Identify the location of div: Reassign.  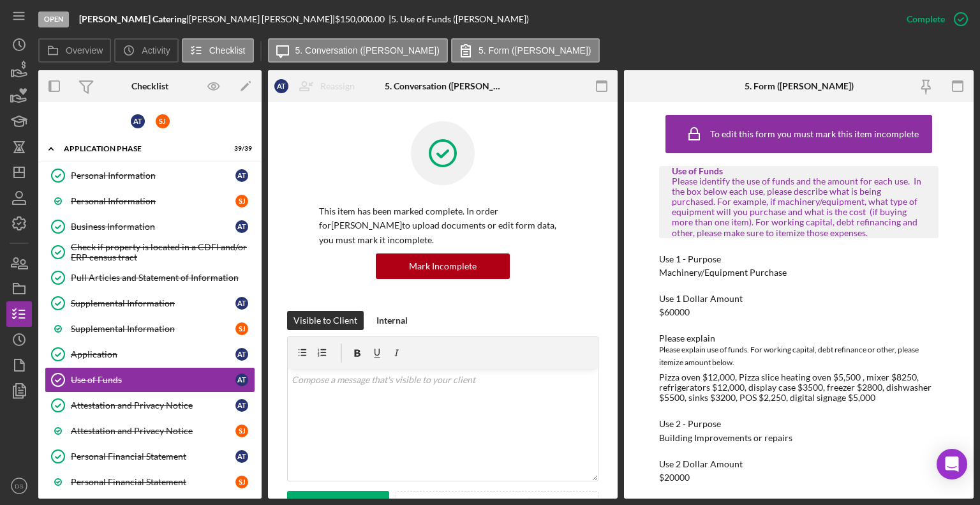
(337, 86).